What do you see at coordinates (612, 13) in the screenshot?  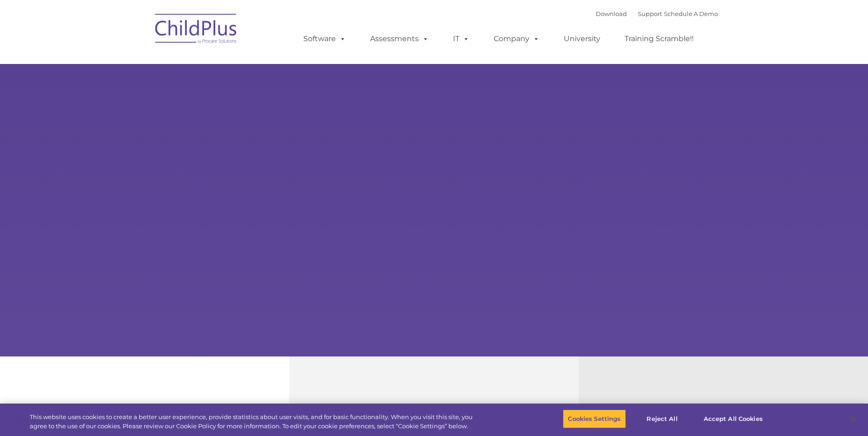 I see `a: Download` at bounding box center [612, 13].